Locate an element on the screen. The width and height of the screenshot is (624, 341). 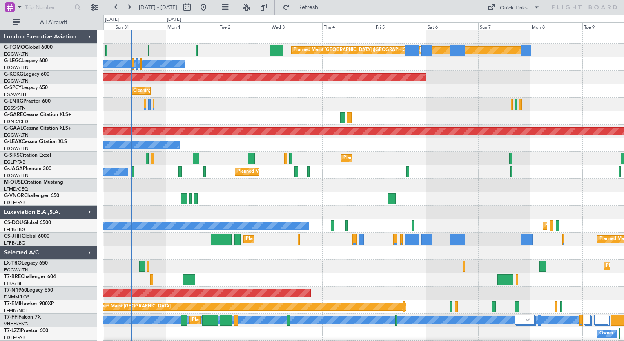
span: Refresh is located at coordinates (308, 7).